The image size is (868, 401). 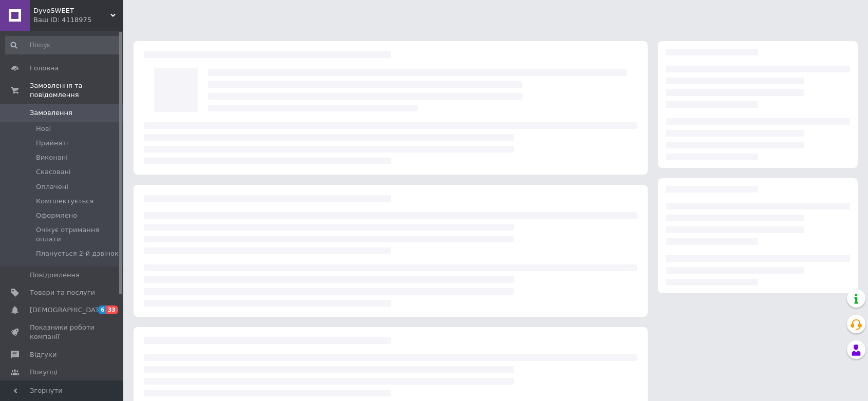 I want to click on span: Планується 2-й дзвінок, so click(x=77, y=254).